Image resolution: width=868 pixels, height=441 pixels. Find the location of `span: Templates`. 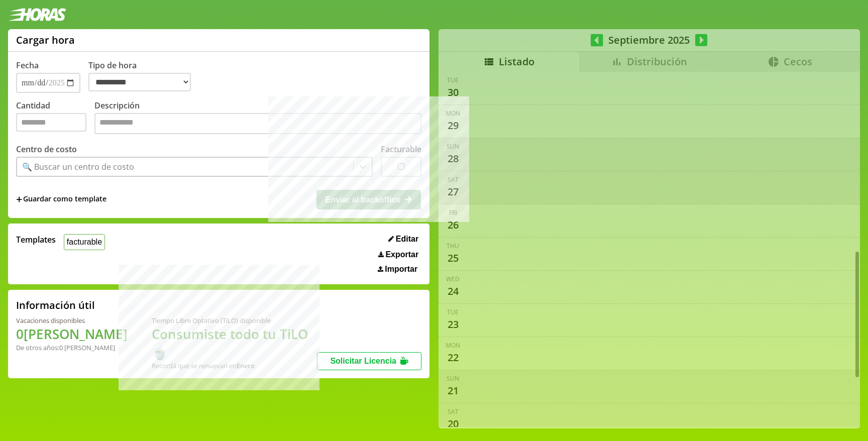

span: Templates is located at coordinates (36, 240).